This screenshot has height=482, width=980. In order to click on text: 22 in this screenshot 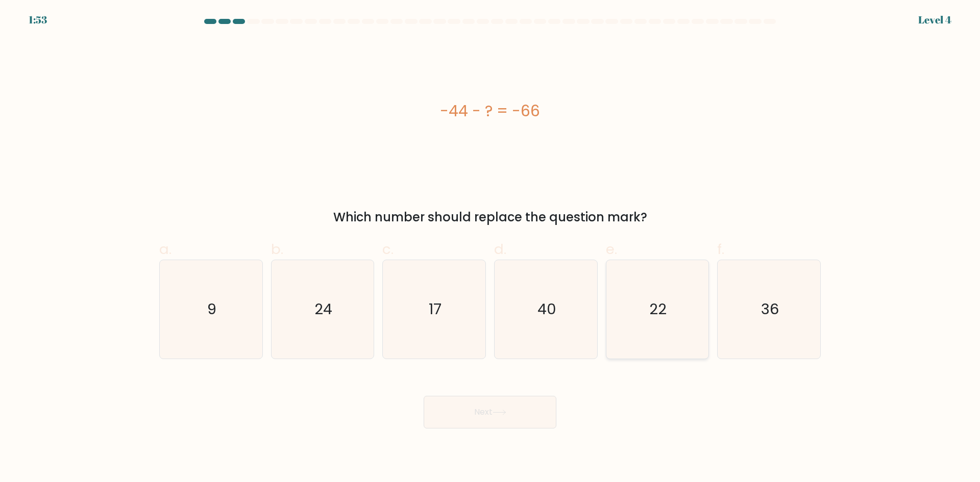, I will do `click(658, 309)`.